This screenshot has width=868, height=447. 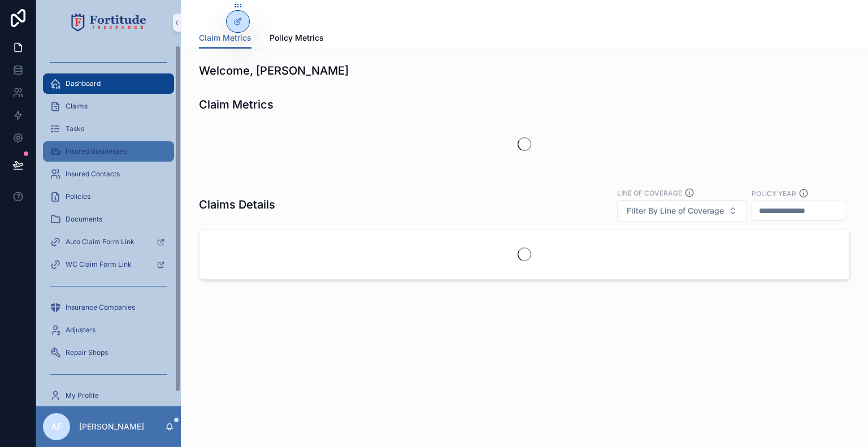 What do you see at coordinates (297, 38) in the screenshot?
I see `span: Policy Metrics` at bounding box center [297, 38].